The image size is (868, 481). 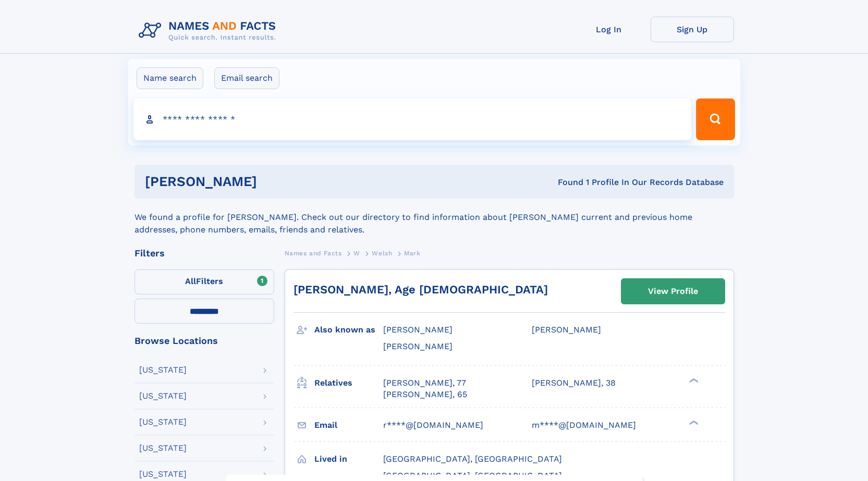 What do you see at coordinates (381, 254) in the screenshot?
I see `span: Welsh` at bounding box center [381, 254].